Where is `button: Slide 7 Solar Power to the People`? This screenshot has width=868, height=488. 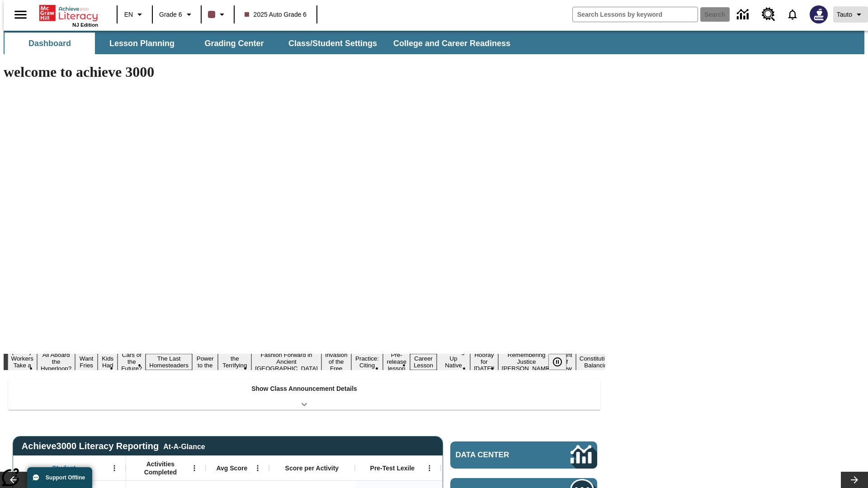 button: Slide 7 Solar Power to the People is located at coordinates (206, 362).